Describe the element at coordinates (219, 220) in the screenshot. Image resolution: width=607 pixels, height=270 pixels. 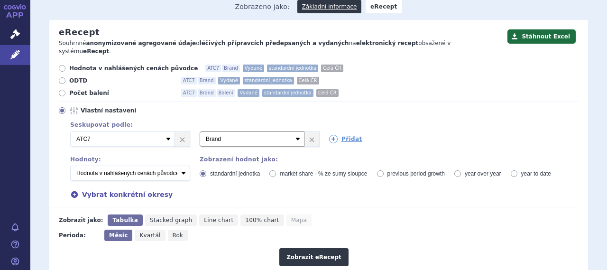
I see `span: Line chart` at that location.